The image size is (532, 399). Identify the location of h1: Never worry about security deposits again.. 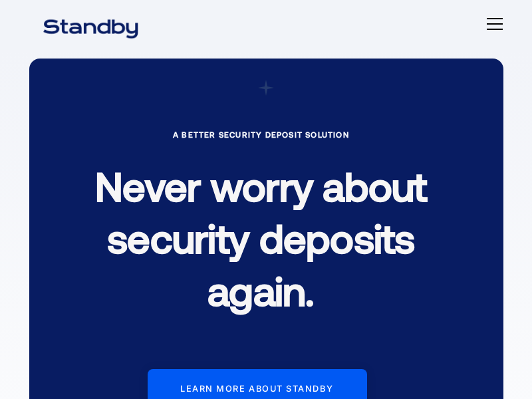
(261, 243).